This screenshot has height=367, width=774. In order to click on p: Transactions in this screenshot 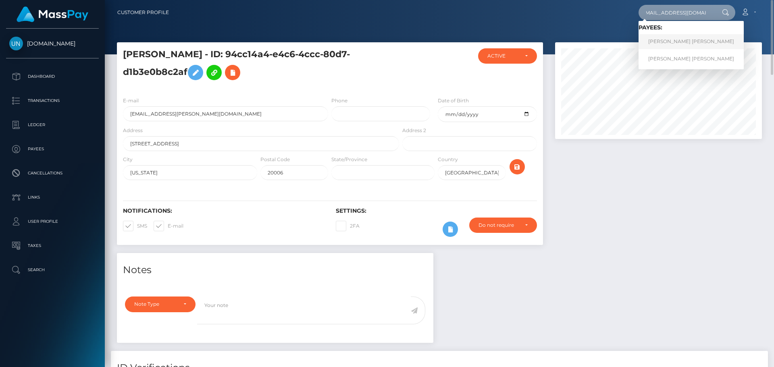, I will do `click(52, 101)`.